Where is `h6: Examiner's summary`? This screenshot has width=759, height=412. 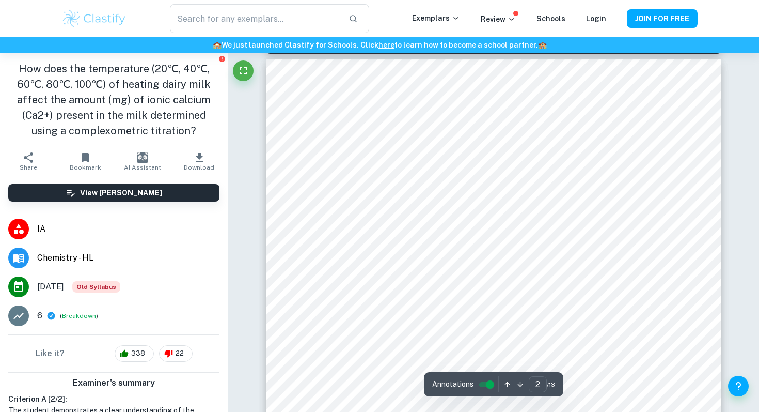 h6: Examiner's summary is located at coordinates (114, 383).